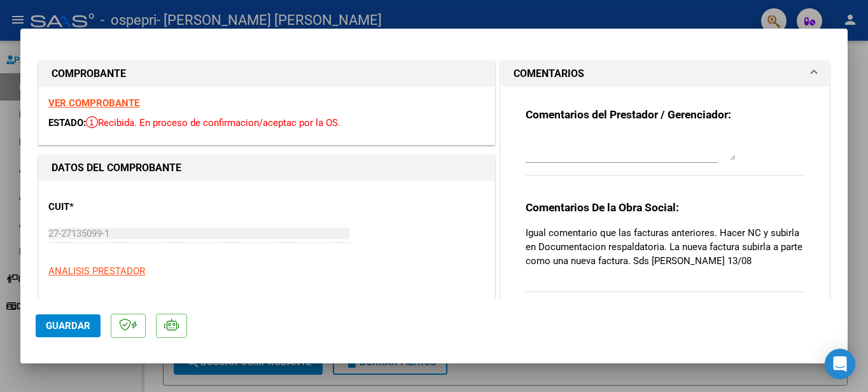  Describe the element at coordinates (114, 305) in the screenshot. I see `p: Area destinado *` at that location.